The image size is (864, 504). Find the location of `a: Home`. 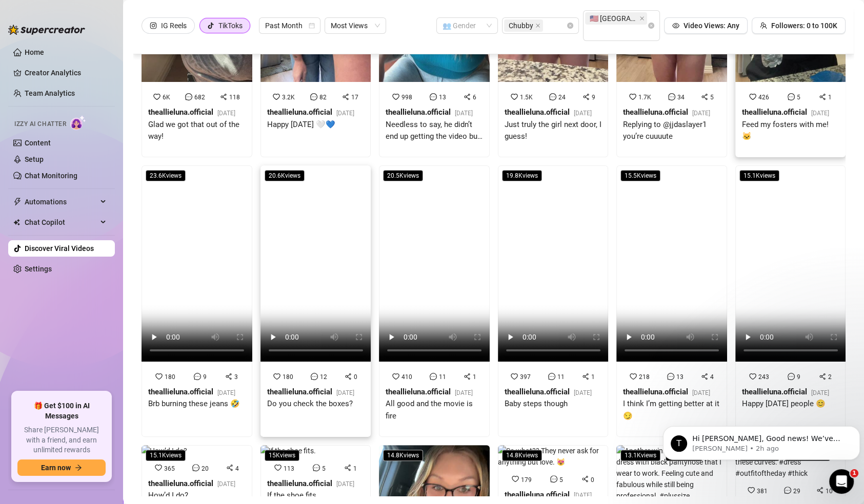

a: Home is located at coordinates (34, 52).